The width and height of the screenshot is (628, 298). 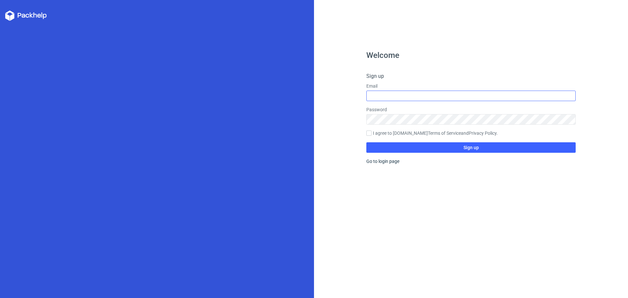 I want to click on h4: Sign up, so click(x=471, y=76).